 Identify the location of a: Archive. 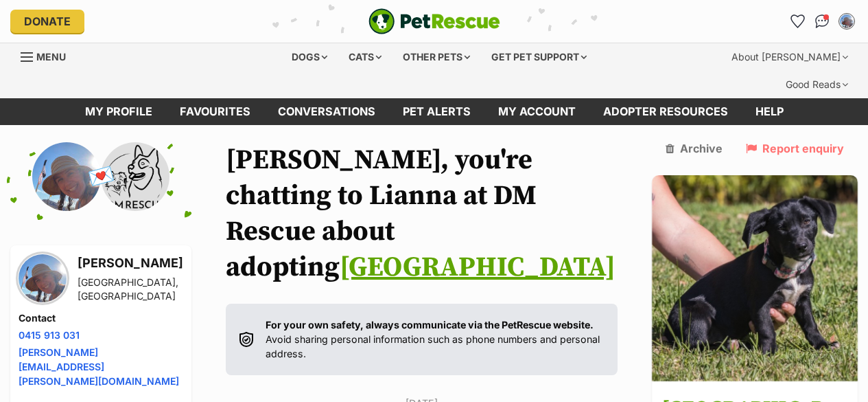
(694, 149).